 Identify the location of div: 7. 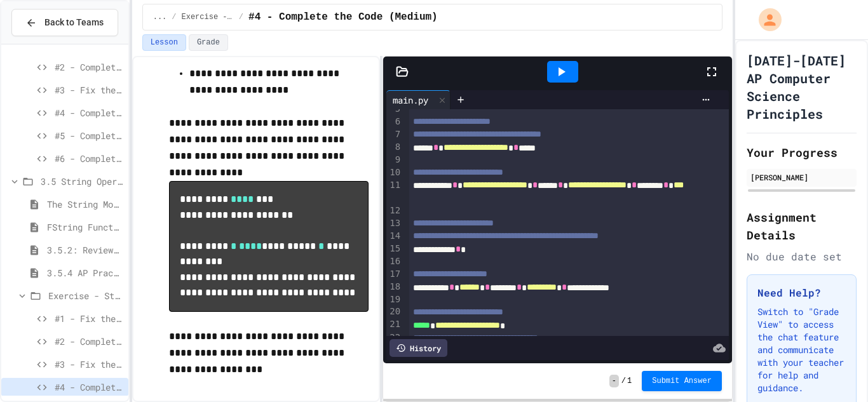
(394, 134).